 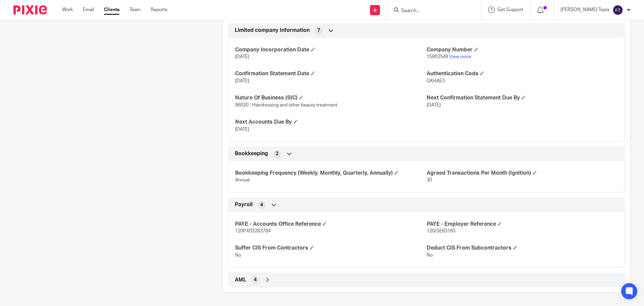 I want to click on input: Search, so click(x=431, y=11).